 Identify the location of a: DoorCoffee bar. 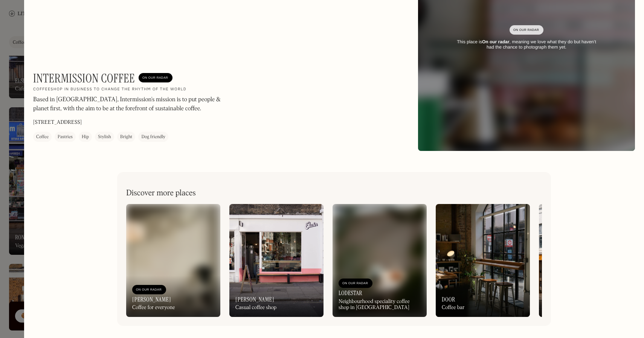
(483, 261).